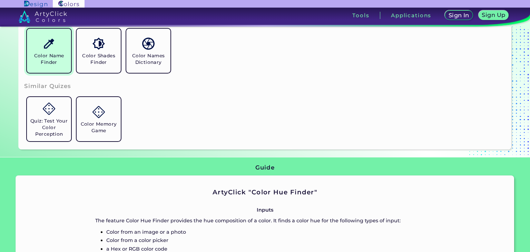 The image size is (530, 252). Describe the element at coordinates (270, 240) in the screenshot. I see `p: Color from a color picker` at that location.